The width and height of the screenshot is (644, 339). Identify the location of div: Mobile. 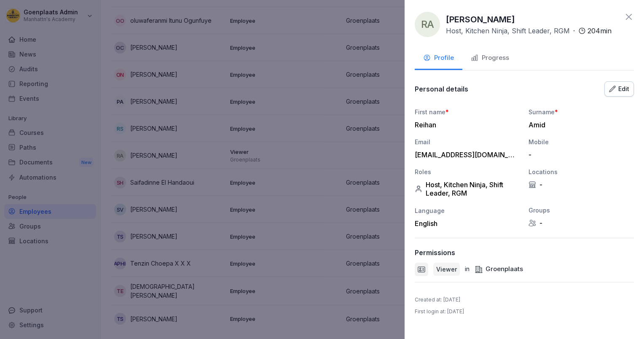
(581, 141).